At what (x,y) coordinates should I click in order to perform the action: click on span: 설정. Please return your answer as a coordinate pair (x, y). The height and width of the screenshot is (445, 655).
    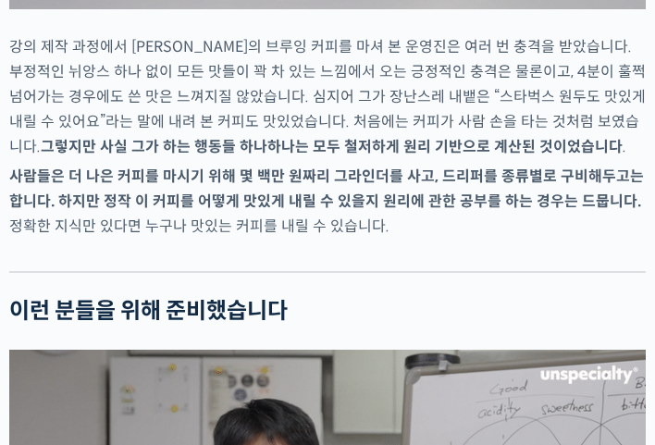
    Looking at the image, I should click on (297, 327).